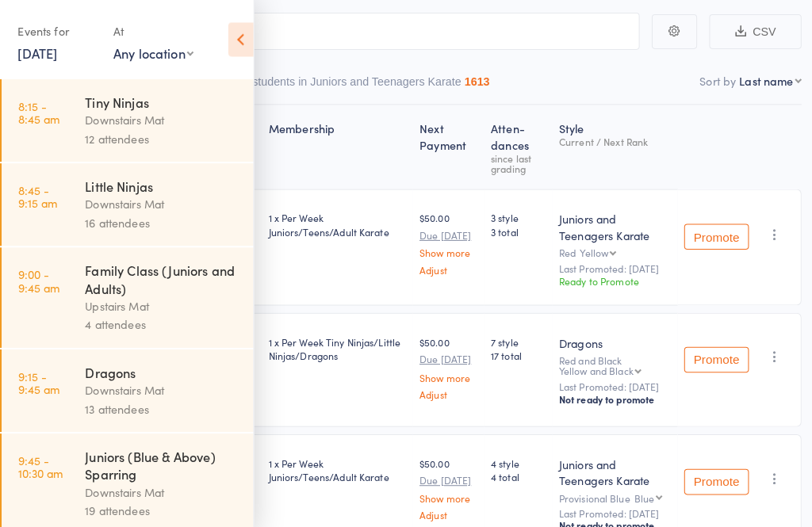 This screenshot has width=812, height=527. Describe the element at coordinates (442, 144) in the screenshot. I see `div: Next Payment` at that location.